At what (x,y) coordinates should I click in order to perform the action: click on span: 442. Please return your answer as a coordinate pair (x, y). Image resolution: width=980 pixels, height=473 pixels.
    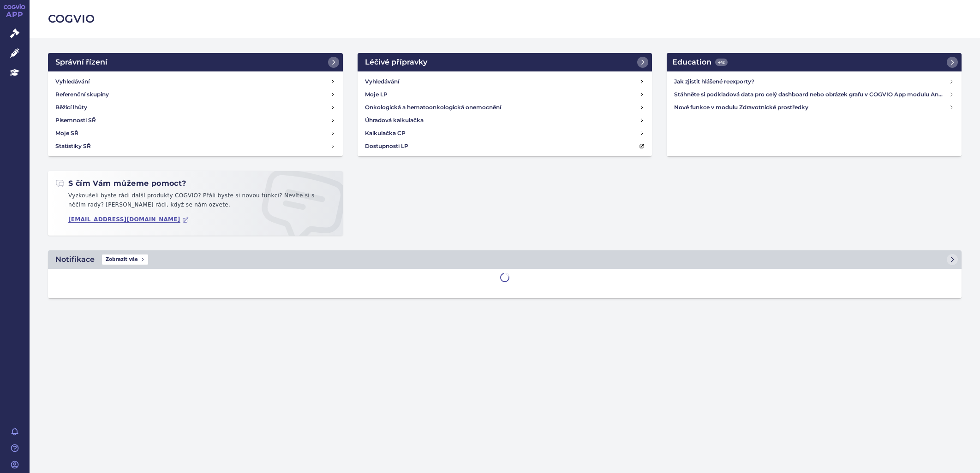
    Looking at the image, I should click on (721, 62).